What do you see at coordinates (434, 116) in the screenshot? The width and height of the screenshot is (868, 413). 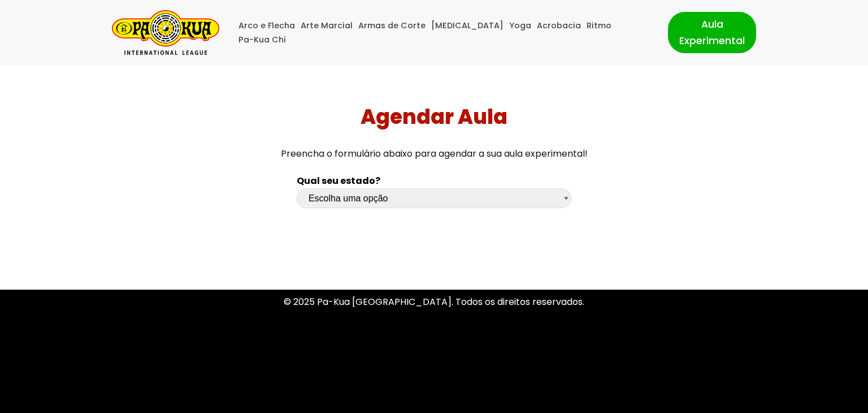 I see `h1: Agendar Aula` at bounding box center [434, 116].